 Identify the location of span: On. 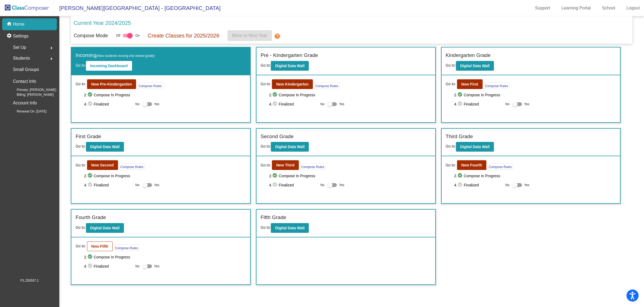
(137, 35).